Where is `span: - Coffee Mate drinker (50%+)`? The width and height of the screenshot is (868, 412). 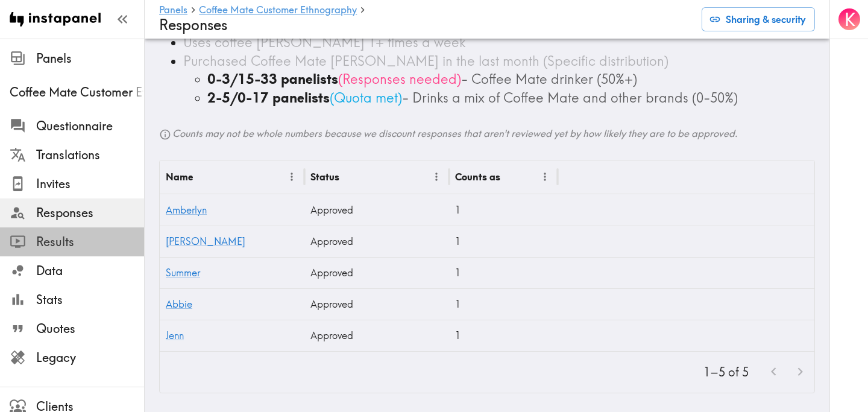
span: - Coffee Mate drinker (50%+) is located at coordinates (549, 79).